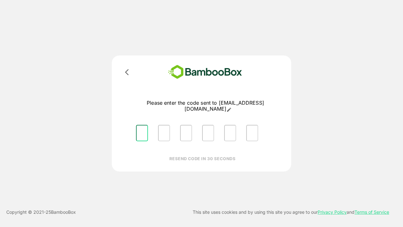 This screenshot has height=227, width=403. What do you see at coordinates (41, 212) in the screenshot?
I see `p: Copyright © 2021- 25 BambooBox` at bounding box center [41, 212].